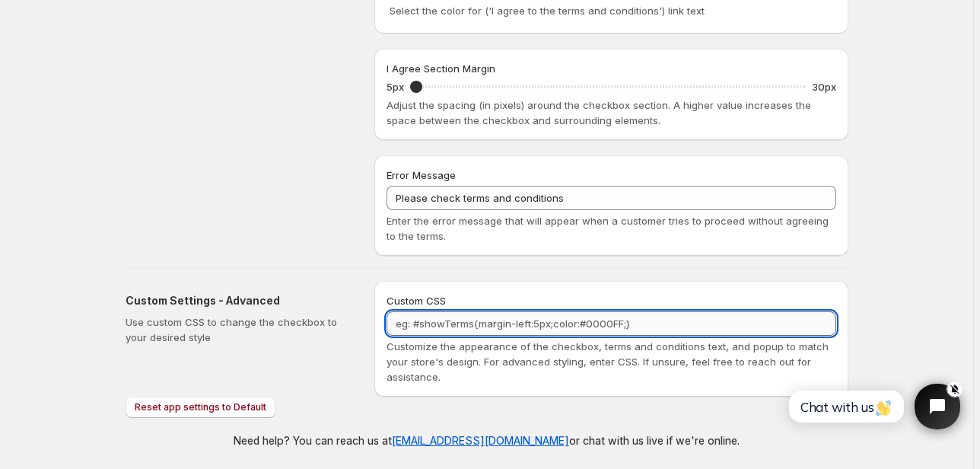 This screenshot has width=980, height=469. I want to click on p: 5px, so click(395, 87).